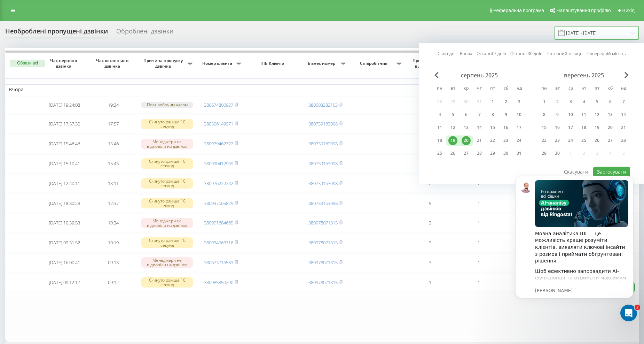 Image resolution: width=644 pixels, height=344 pixels. I want to click on div: Поза робочим часом, so click(167, 105).